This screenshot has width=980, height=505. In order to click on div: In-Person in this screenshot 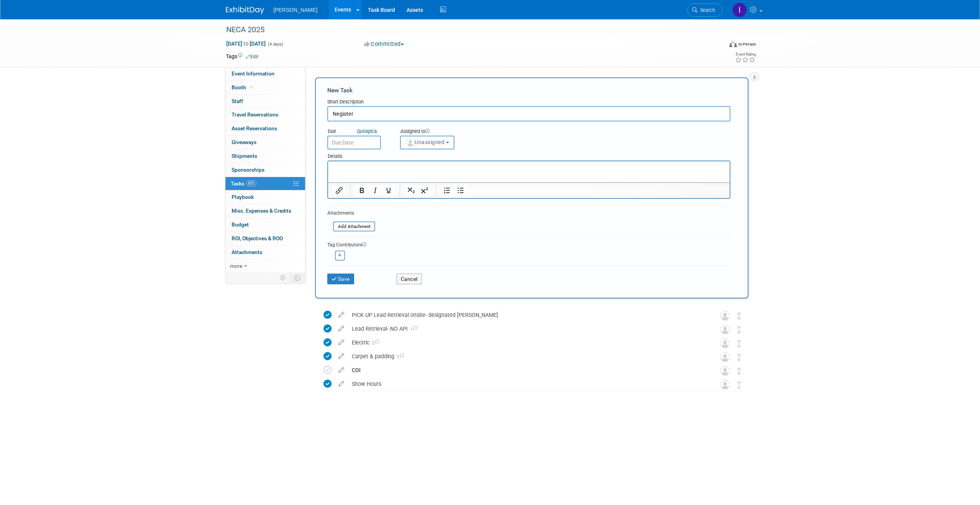, I will do `click(747, 44)`.